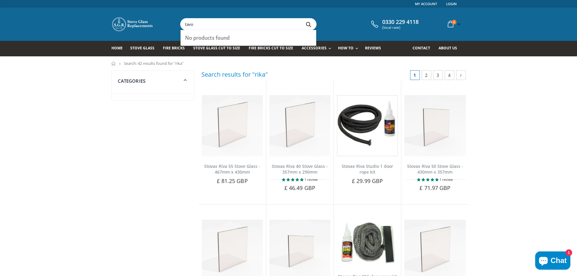 The image size is (577, 276). Describe the element at coordinates (373, 48) in the screenshot. I see `span: Reviews` at that location.